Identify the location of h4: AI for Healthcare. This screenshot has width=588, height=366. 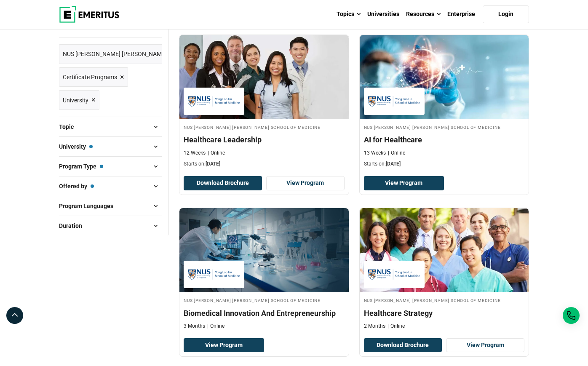
(445, 139).